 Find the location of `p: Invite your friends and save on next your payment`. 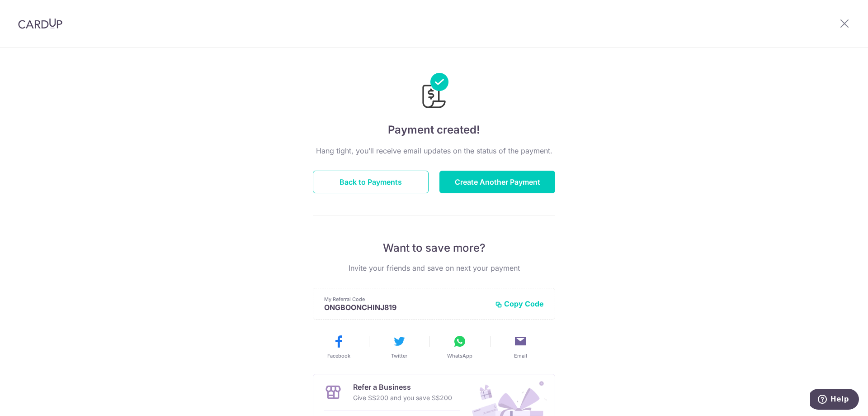

p: Invite your friends and save on next your payment is located at coordinates (434, 268).